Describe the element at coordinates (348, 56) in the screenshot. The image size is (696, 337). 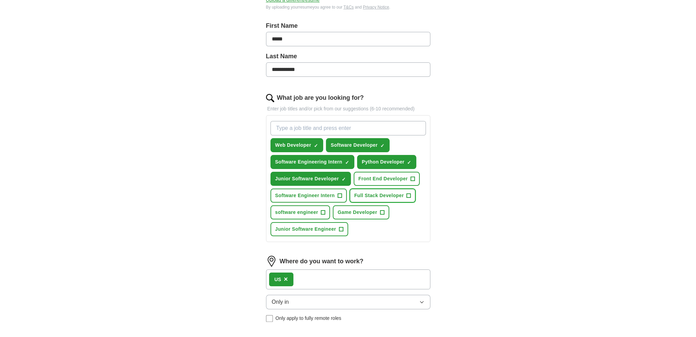
I see `label: Last Name` at that location.